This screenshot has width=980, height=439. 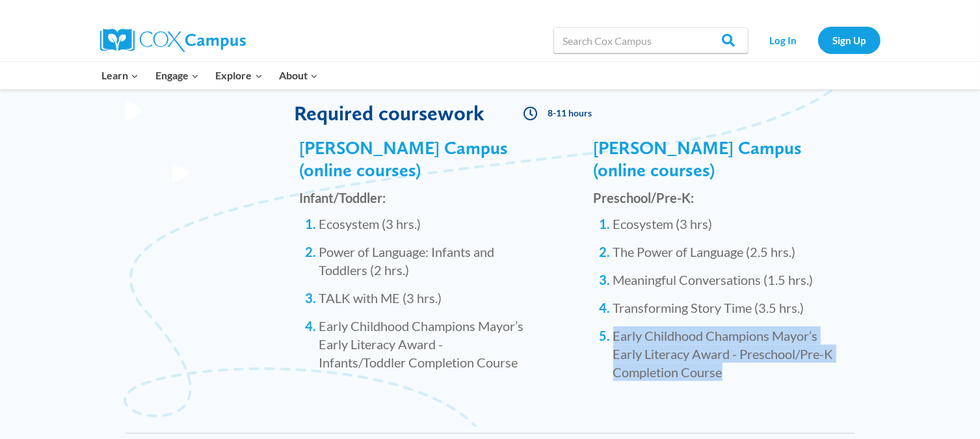 What do you see at coordinates (239, 76) in the screenshot?
I see `button: Child menu of Explore` at bounding box center [239, 76].